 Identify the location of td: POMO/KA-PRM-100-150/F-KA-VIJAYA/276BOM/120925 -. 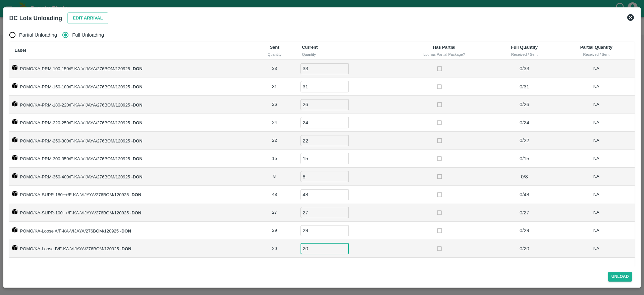
(131, 69).